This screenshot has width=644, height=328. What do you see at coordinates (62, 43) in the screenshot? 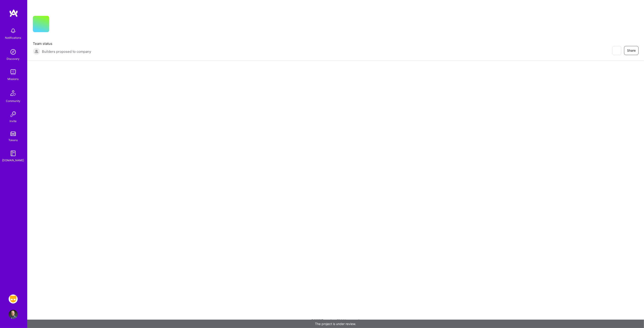
I see `span: Team status` at bounding box center [62, 43].